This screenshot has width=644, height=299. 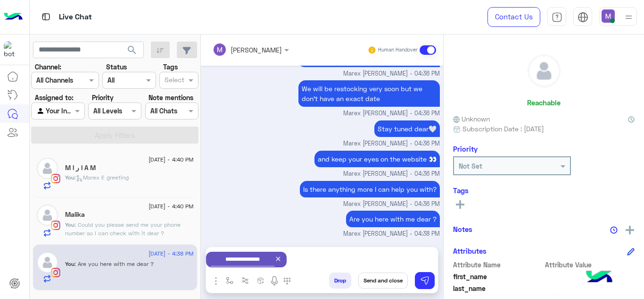 I want to click on label: Assigned to:, so click(x=54, y=98).